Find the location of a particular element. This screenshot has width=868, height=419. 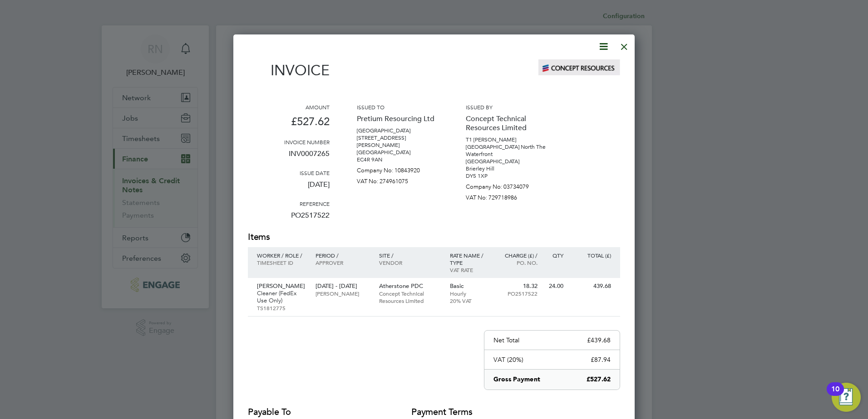

p: VAT rate is located at coordinates (469, 270).